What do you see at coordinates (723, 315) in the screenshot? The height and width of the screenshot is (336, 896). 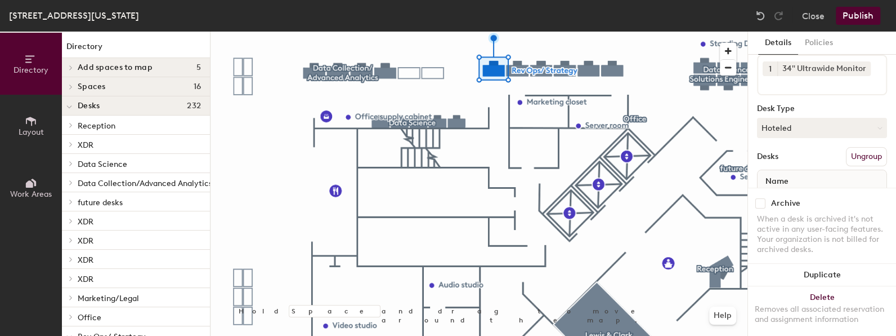 I see `button: Help` at bounding box center [723, 315].